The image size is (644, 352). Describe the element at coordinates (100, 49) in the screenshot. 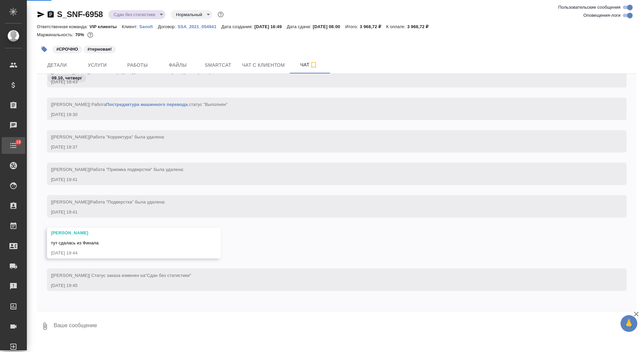

I see `span: терновая!` at that location.